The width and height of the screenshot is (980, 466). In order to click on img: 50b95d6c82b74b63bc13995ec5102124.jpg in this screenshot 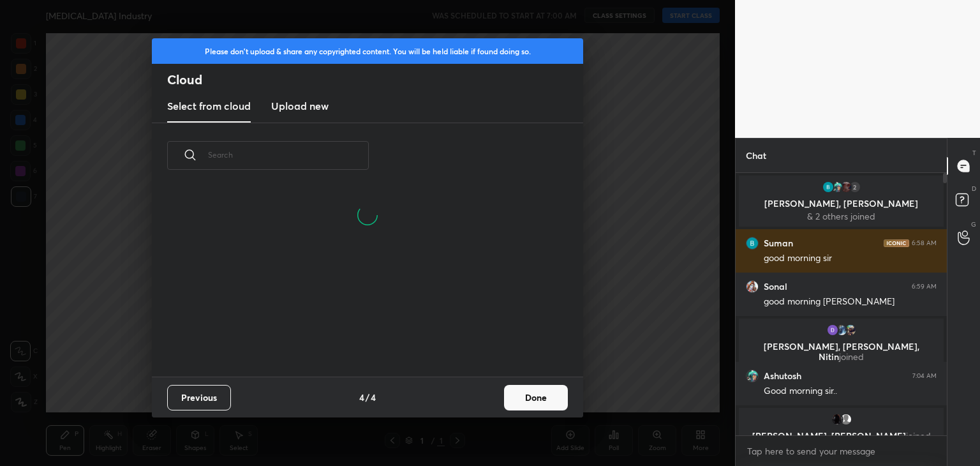, I will do `click(851, 330)`.